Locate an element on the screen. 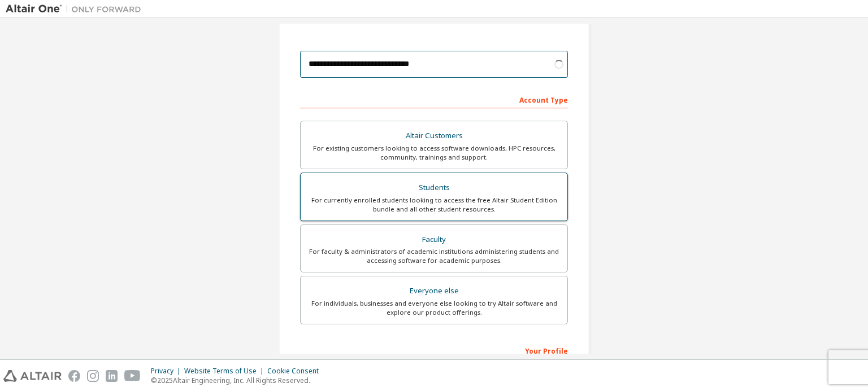 The width and height of the screenshot is (868, 392). div: Everyone else is located at coordinates (434, 292).